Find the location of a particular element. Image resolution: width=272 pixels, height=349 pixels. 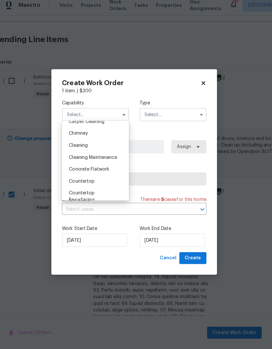

span: Create is located at coordinates (194, 260).